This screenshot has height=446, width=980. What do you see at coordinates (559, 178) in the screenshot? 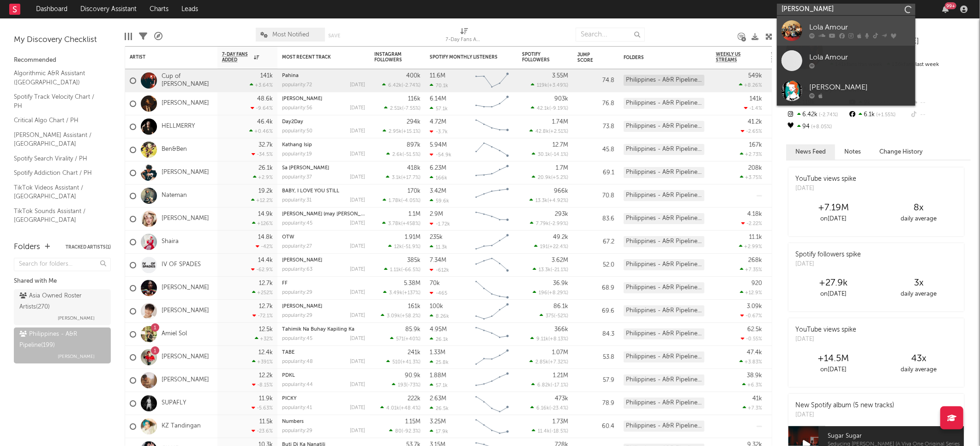
I see `span: +5.2 %` at bounding box center [559, 178].